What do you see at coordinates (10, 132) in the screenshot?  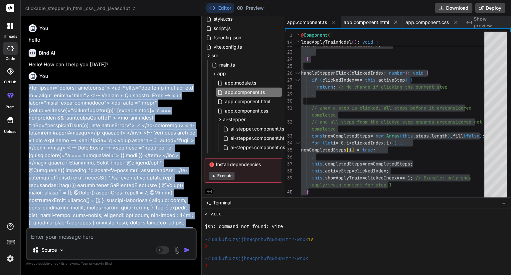 I see `label: Upload` at bounding box center [10, 132].